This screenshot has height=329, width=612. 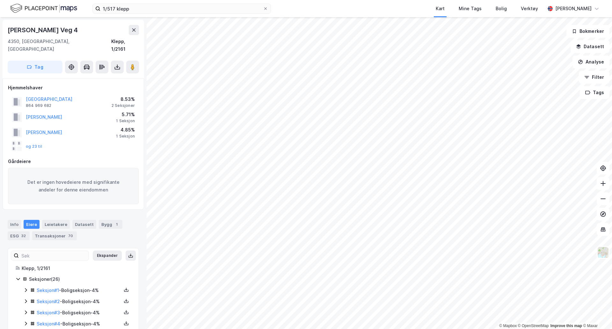 What do you see at coordinates (55, 236) in the screenshot?
I see `div: Transaksjoner` at bounding box center [55, 236].